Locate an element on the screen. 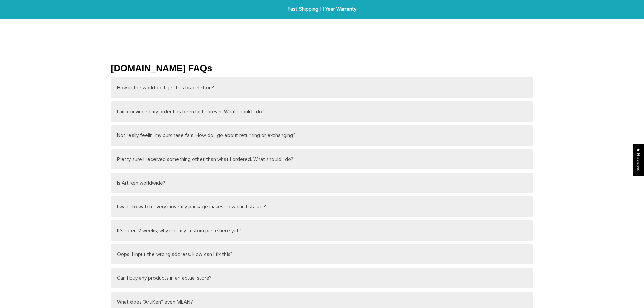 The width and height of the screenshot is (644, 308). button: I am convinced my order has been lost forever. What should I do? is located at coordinates (322, 111).